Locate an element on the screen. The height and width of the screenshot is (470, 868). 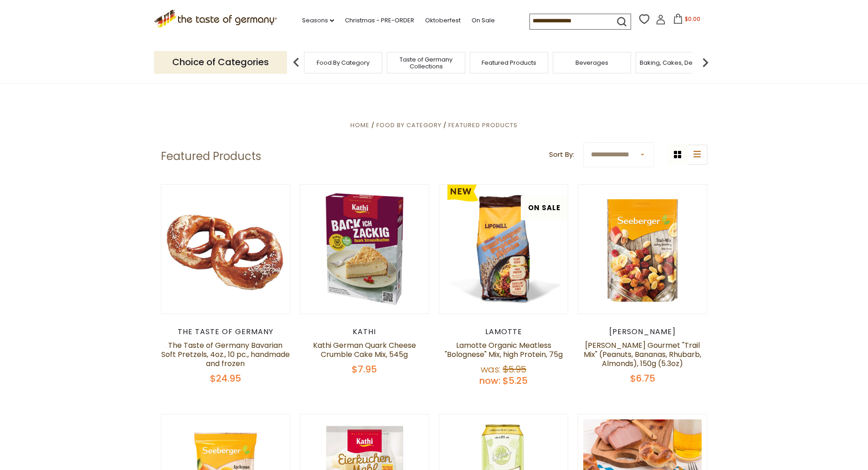
a: Kathi German Quark Cheese Crumble Cake Mix, 545g is located at coordinates (364, 350).